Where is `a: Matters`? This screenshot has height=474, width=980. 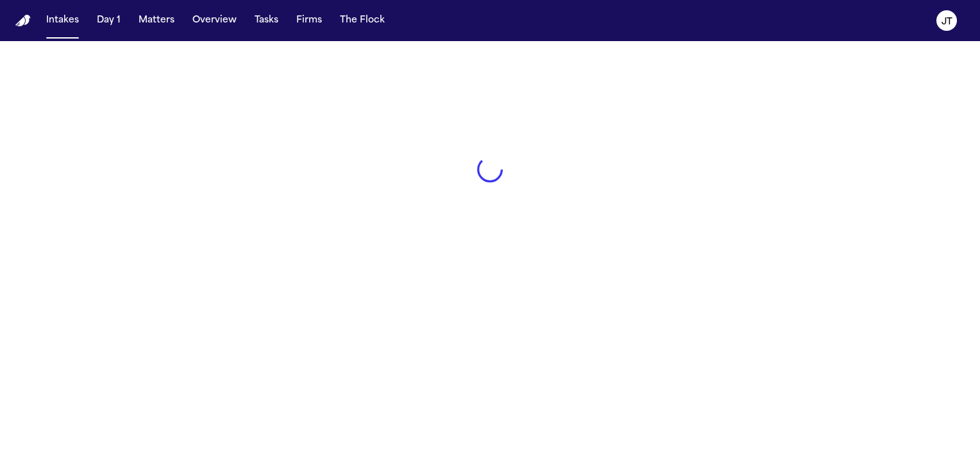
a: Matters is located at coordinates (157, 21).